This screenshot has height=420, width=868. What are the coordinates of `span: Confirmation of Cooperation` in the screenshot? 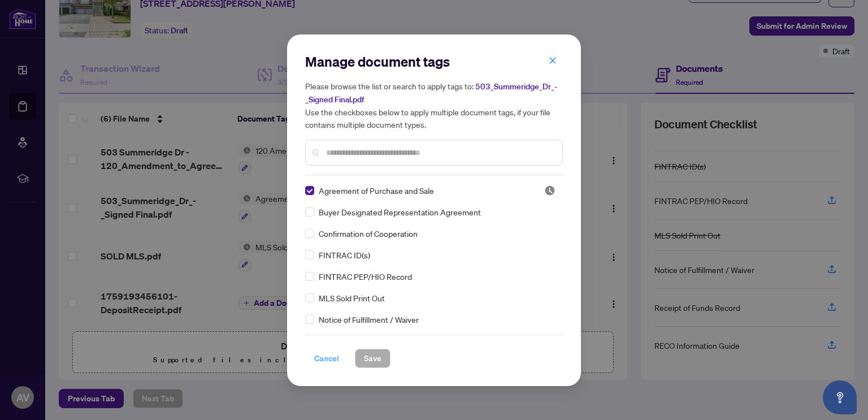 It's located at (368, 233).